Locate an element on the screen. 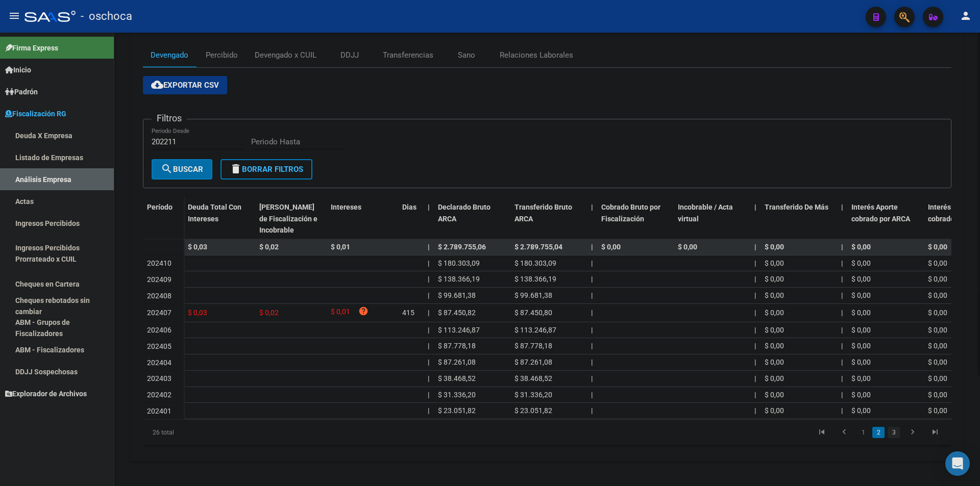  div: DDJJ is located at coordinates (350, 55).